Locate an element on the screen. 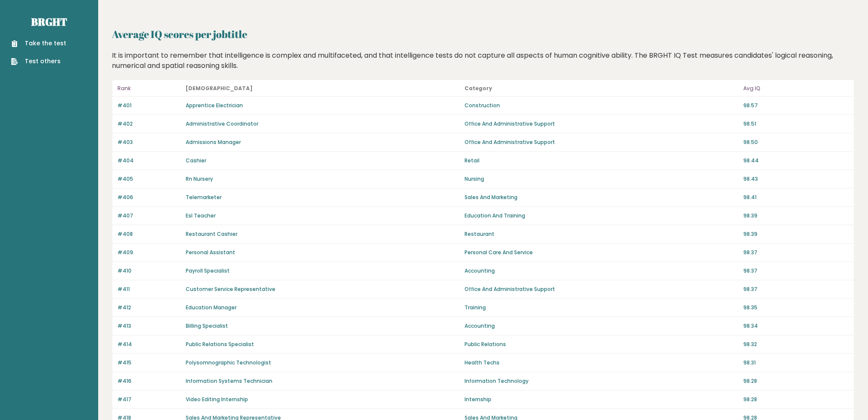 This screenshot has width=868, height=420. a: Brght is located at coordinates (49, 22).